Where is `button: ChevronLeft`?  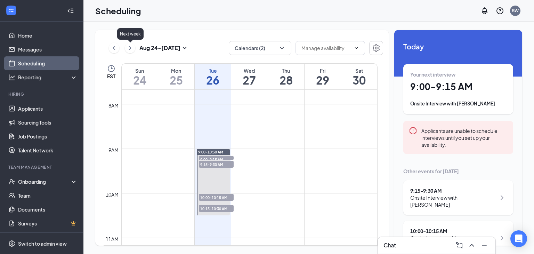
button: ChevronLeft is located at coordinates (114, 48).